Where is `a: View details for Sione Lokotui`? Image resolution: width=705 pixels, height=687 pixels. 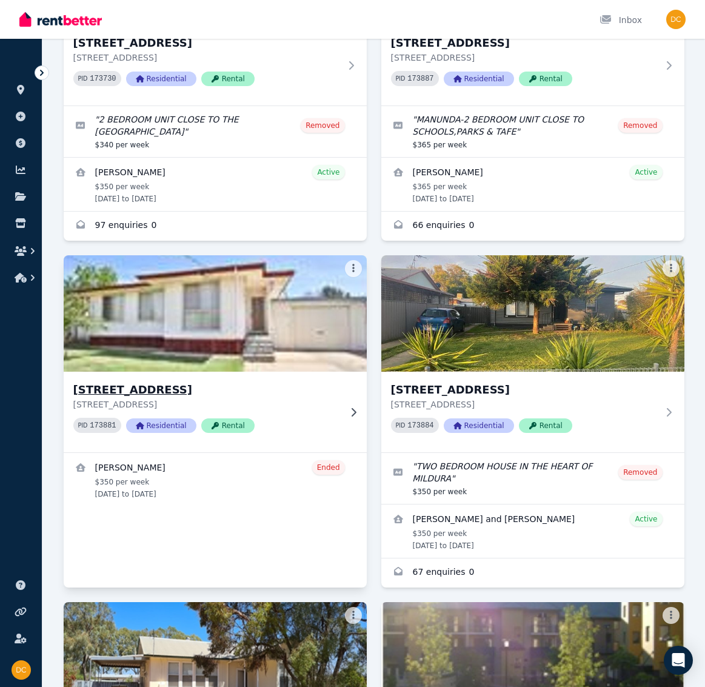
a: View details for Sione Lokotui is located at coordinates (533, 184).